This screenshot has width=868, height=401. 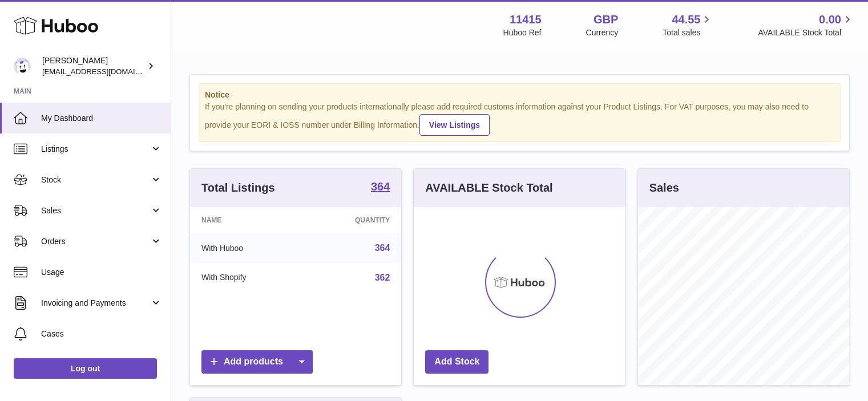 What do you see at coordinates (688, 25) in the screenshot?
I see `a: 44.55 Total sales` at bounding box center [688, 25].